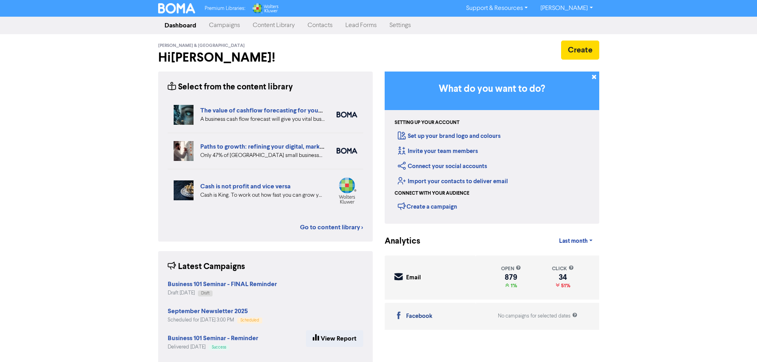 The image size is (757, 362). Describe the element at coordinates (347, 190) in the screenshot. I see `img: wolterskluwer` at that location.